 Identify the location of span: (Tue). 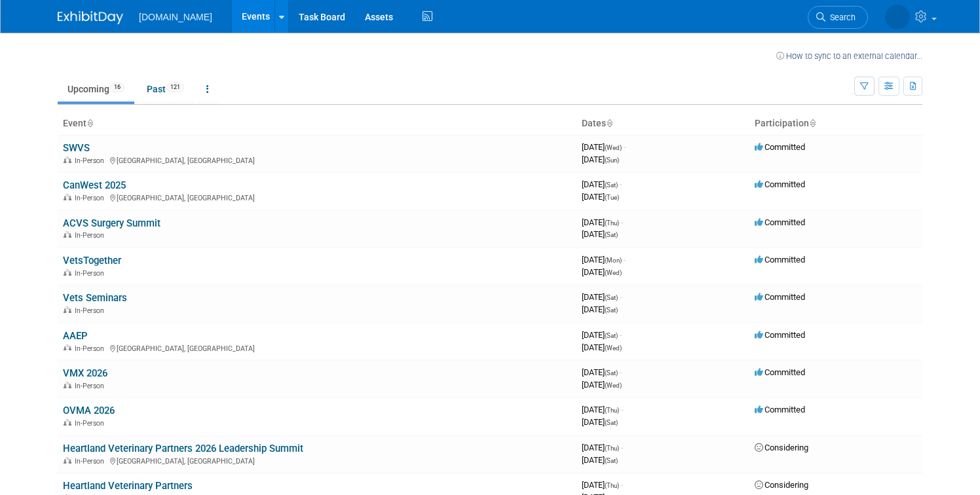
(612, 197).